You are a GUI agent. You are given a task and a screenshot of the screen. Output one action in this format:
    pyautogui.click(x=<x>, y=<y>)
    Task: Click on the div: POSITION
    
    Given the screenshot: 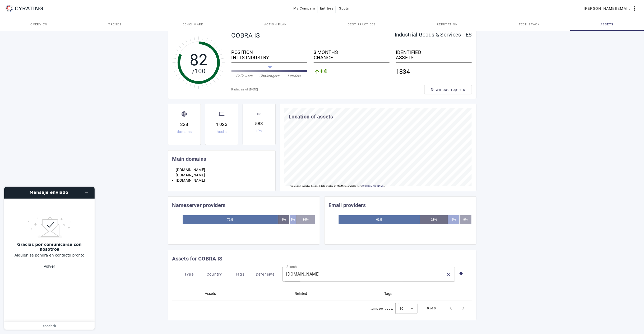 What is the action you would take?
    pyautogui.click(x=269, y=52)
    